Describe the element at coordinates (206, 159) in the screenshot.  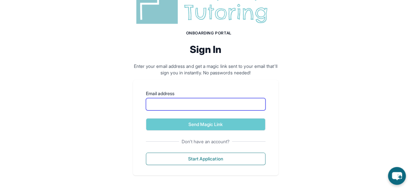
I see `button: Start Application` at that location.